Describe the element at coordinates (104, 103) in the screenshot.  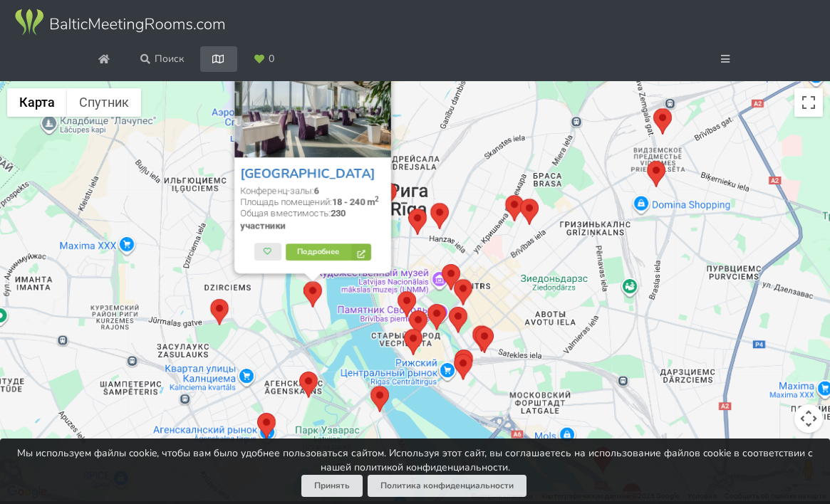
I see `button: Показать спутниковую карту` at that location.